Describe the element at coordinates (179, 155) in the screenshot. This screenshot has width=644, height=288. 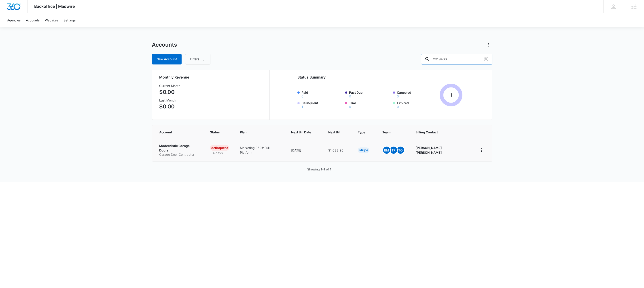
I see `p: Garage Door Contractor` at that location.